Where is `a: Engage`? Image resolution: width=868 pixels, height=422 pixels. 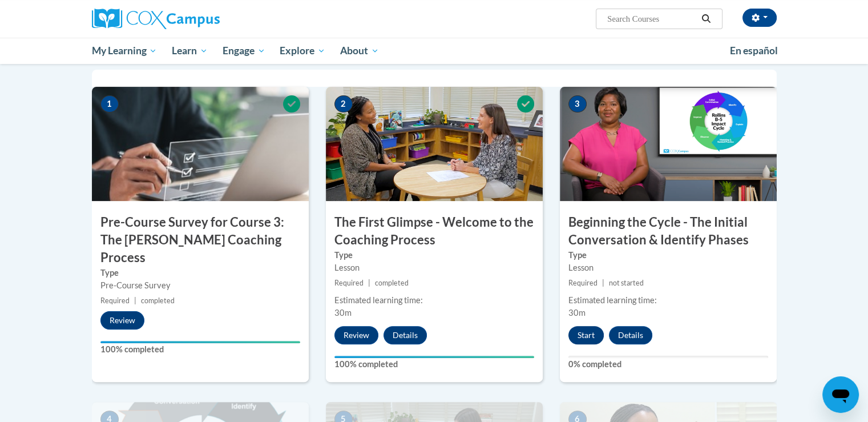 a: Engage is located at coordinates (243, 51).